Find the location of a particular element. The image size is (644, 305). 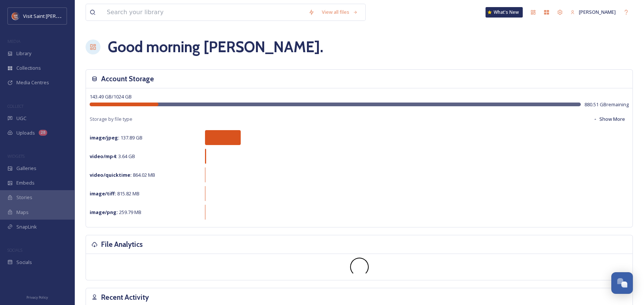

span: Media Centres is located at coordinates (33, 82).